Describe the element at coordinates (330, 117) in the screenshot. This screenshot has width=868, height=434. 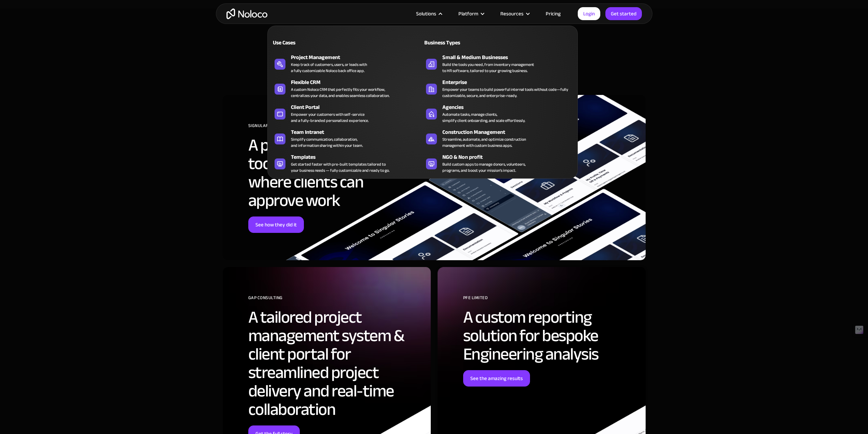
I see `div: Empower your customers with self-service and a fully-branded personalized experience.` at that location.